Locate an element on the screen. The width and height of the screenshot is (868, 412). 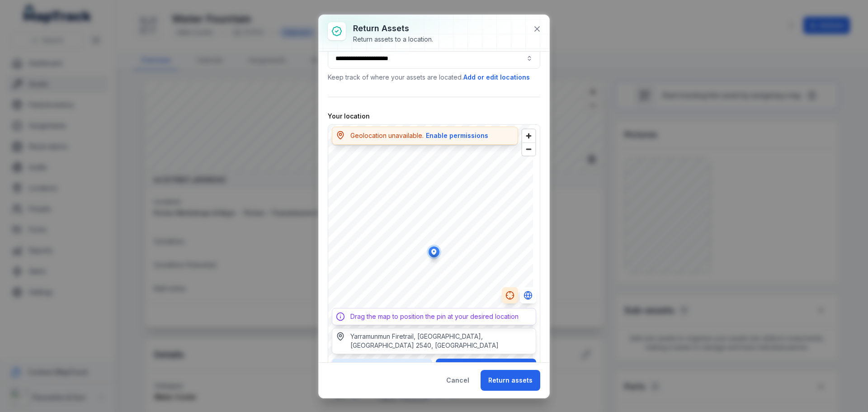
button: Add or edit locations is located at coordinates (496, 78).